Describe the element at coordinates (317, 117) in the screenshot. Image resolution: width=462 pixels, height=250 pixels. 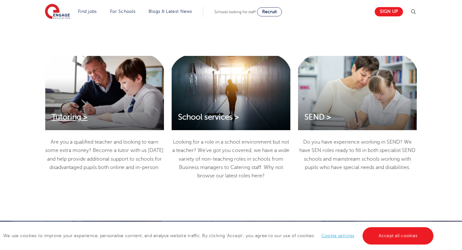
I see `span: SEND >` at that location.